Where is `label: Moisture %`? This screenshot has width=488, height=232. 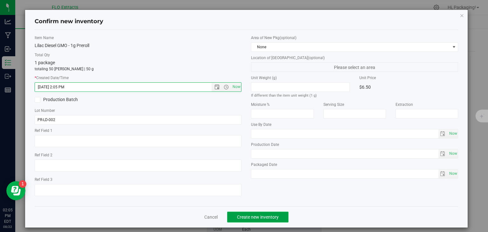 label: Moisture % is located at coordinates (282, 105).